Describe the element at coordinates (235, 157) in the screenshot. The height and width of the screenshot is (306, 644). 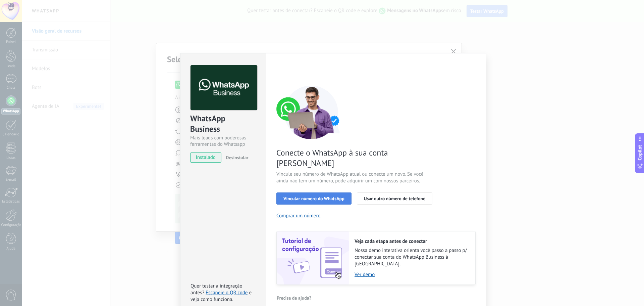
I see `button: Desinstalar` at that location.